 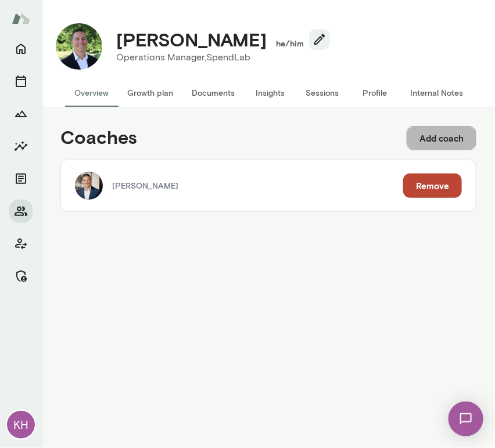 I want to click on img: Mento, so click(x=21, y=19).